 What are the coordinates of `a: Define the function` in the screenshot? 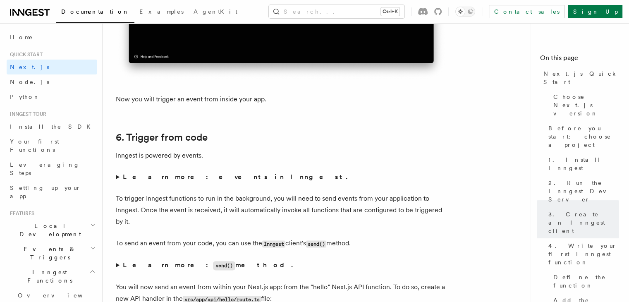 It's located at (584, 281).